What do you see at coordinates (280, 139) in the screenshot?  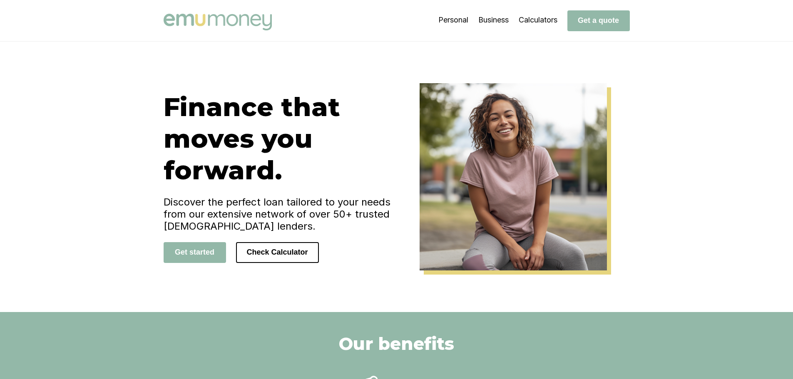 I see `h1: Finance that moves you forward.` at bounding box center [280, 139].